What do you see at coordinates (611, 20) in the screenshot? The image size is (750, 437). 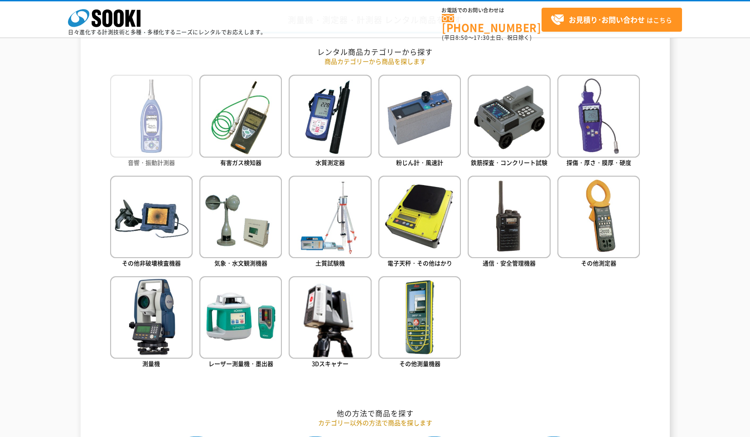 I see `span: はこちら` at bounding box center [611, 20].